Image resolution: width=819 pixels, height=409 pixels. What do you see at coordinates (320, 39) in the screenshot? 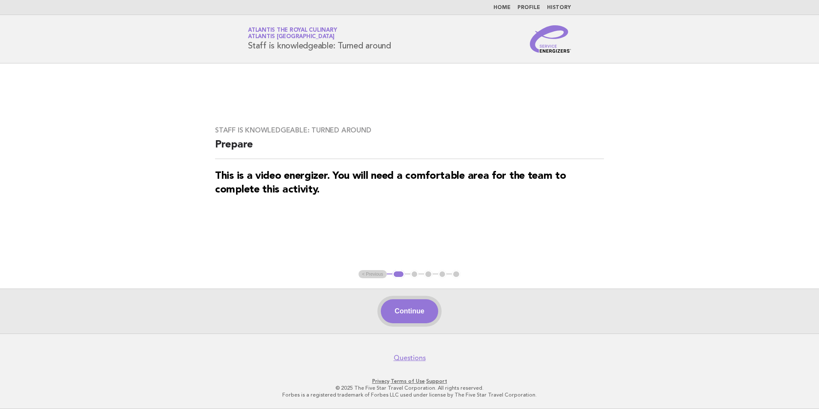
I see `h1: Staff is knowledgeable: Turned around` at bounding box center [320, 39].